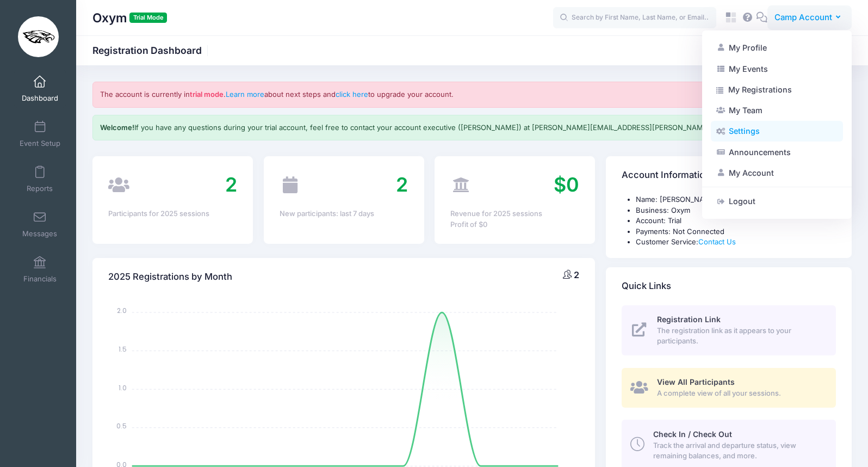  Describe the element at coordinates (40, 269) in the screenshot. I see `a: Financials` at that location.